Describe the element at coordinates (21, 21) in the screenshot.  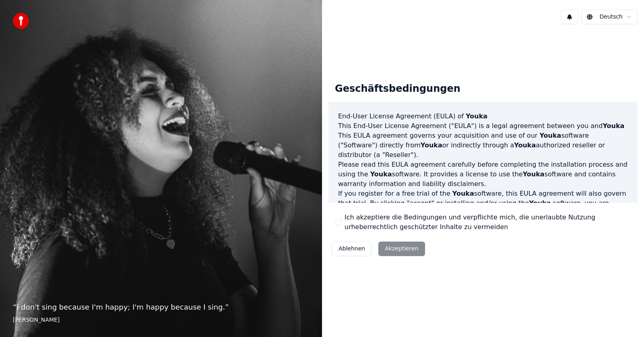
I see `img: youka` at that location.